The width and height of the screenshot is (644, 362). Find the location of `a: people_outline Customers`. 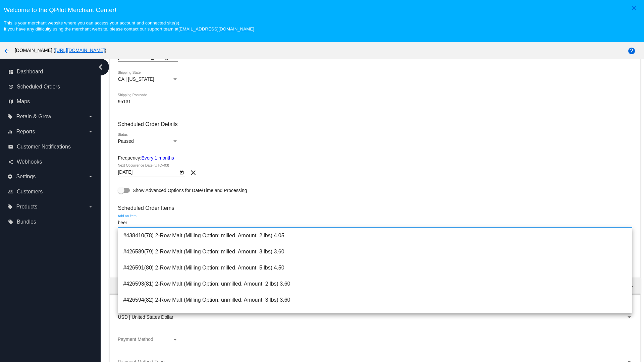

a: people_outline Customers is located at coordinates (51, 192).